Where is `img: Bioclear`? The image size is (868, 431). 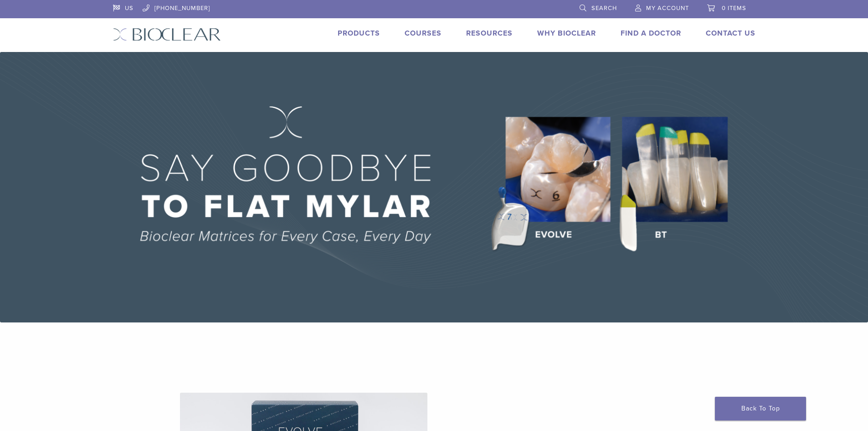 img: Bioclear is located at coordinates (167, 34).